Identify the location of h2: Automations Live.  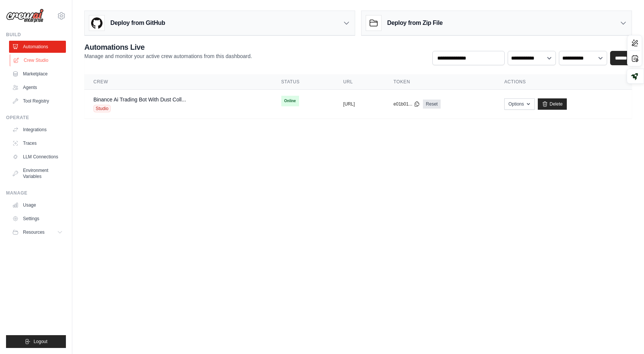
(168, 47).